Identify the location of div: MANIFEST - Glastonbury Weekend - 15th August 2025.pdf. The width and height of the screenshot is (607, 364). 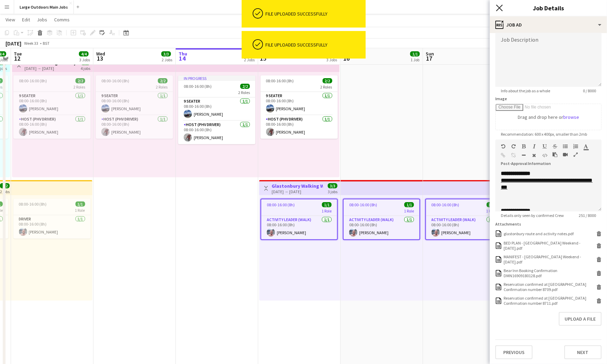
(549, 259).